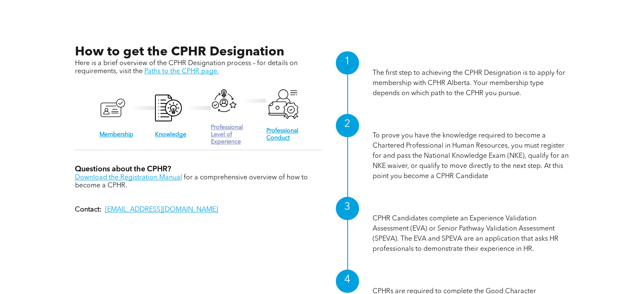 The height and width of the screenshot is (294, 644). Describe the element at coordinates (282, 134) in the screenshot. I see `a: Professional Conduct` at that location.